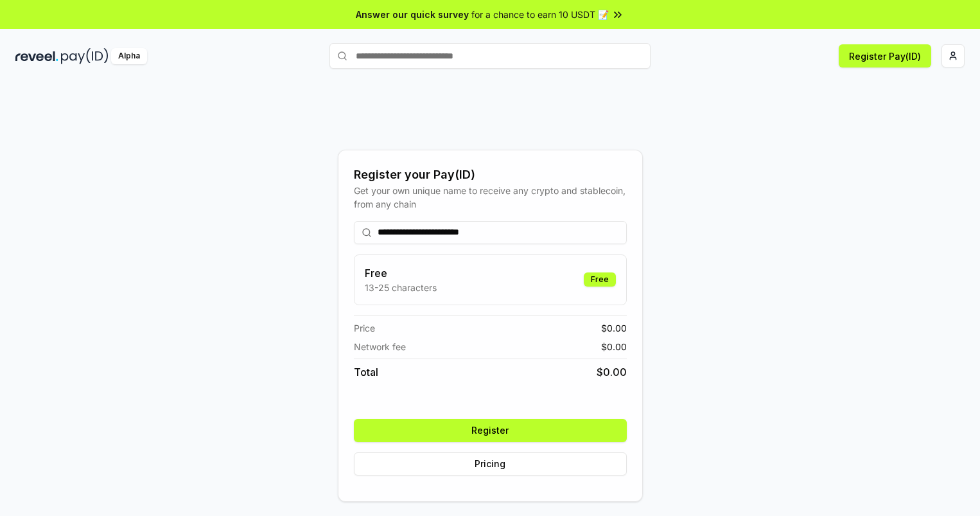 This screenshot has width=980, height=516. I want to click on h3: Free, so click(401, 273).